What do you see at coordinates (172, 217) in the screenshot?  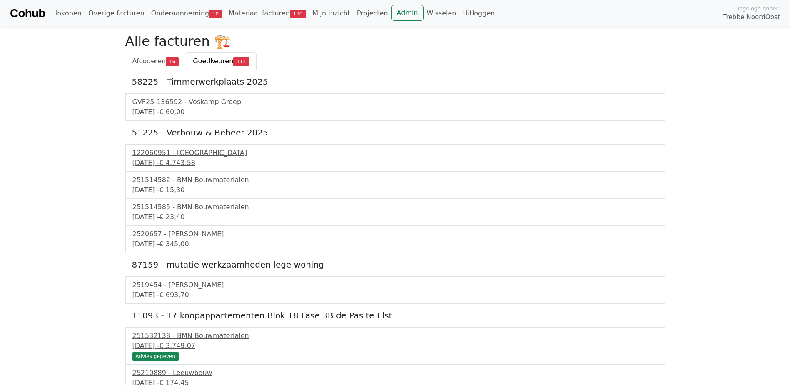 I see `span: € 23,40` at bounding box center [172, 217].